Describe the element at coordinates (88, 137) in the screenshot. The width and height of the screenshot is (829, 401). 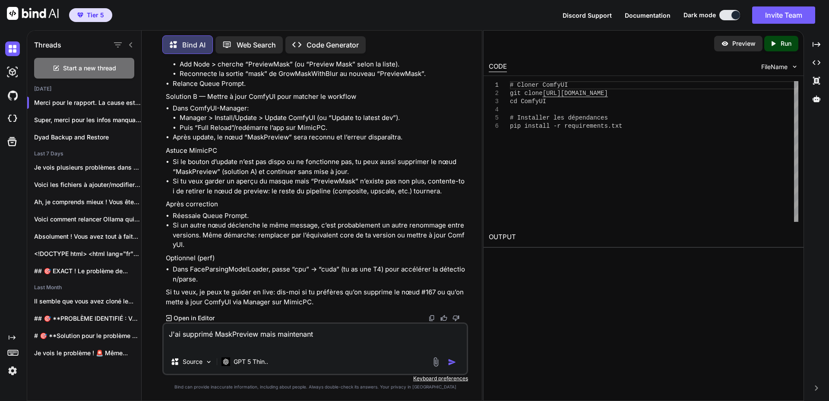
I see `p: Dyad Backup and Restore` at that location.